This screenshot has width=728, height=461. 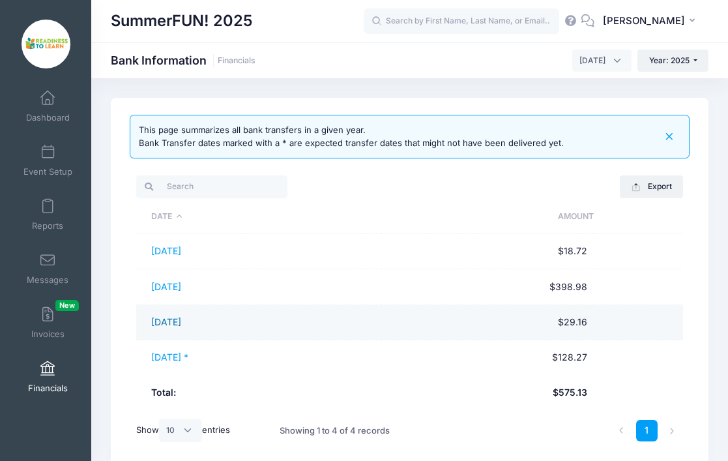 I want to click on span: Event Setup, so click(x=48, y=171).